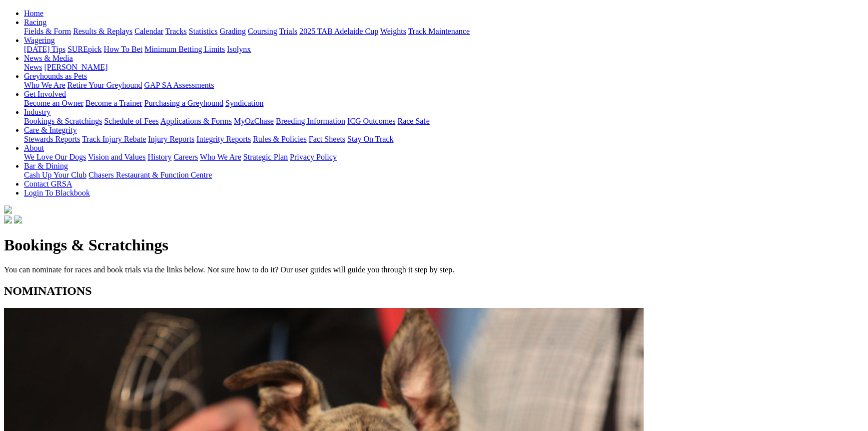  I want to click on a: Get Involved, so click(45, 94).